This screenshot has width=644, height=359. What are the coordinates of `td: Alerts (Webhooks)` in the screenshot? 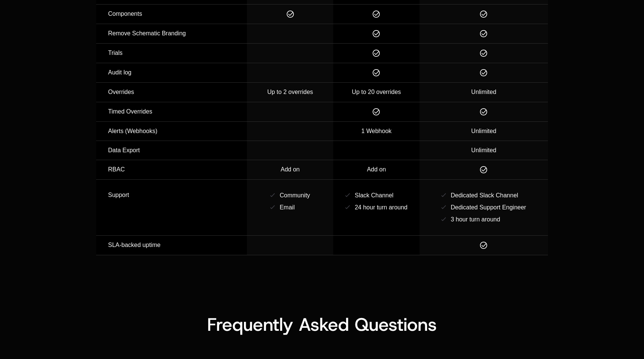 It's located at (171, 131).